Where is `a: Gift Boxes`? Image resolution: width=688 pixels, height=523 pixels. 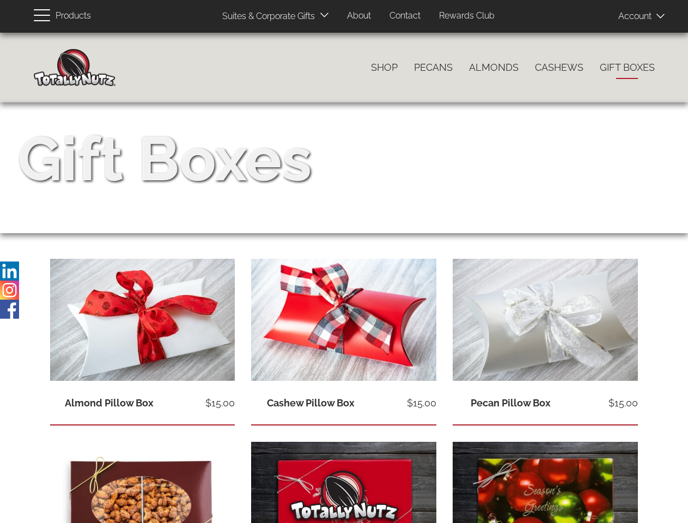
a: Gift Boxes is located at coordinates (627, 68).